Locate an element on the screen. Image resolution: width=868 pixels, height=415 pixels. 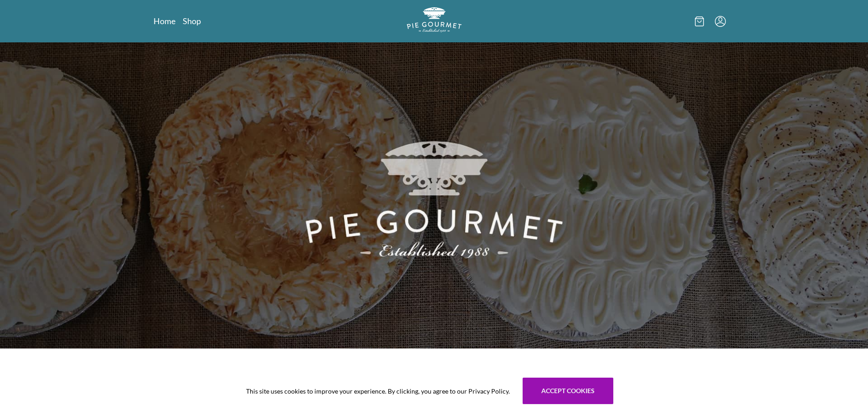
span: This site uses cookies to improve your experience. By clicking, you agree to our Privacy Policy. is located at coordinates (377, 391).